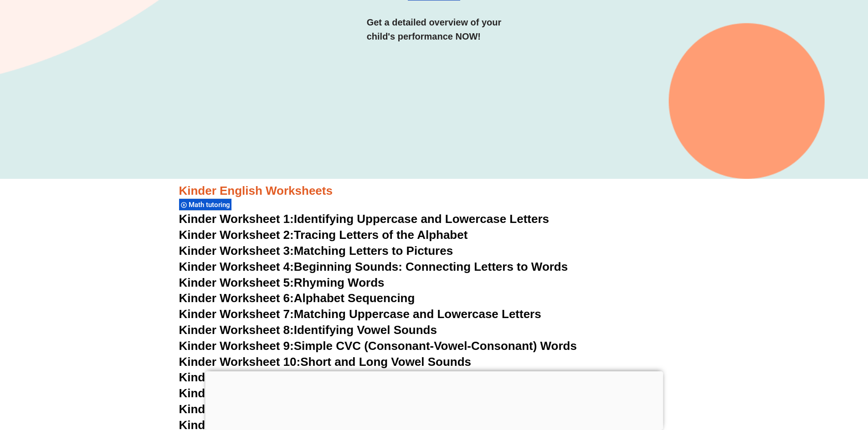 The image size is (868, 430). Describe the element at coordinates (308, 330) in the screenshot. I see `a: Kinder Worksheet 8:Identifying Vowel Sounds` at that location.